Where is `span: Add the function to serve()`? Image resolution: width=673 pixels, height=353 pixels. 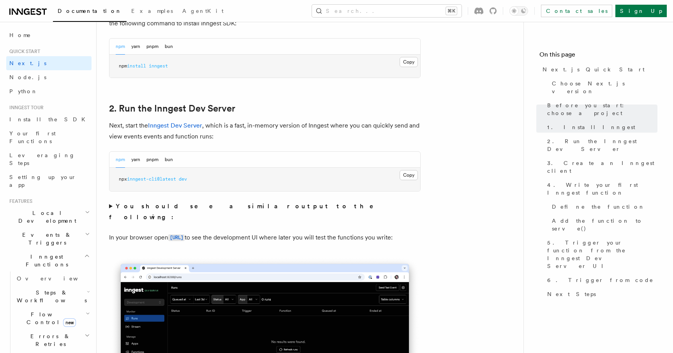
span: Add the function to serve() is located at coordinates (605, 224).